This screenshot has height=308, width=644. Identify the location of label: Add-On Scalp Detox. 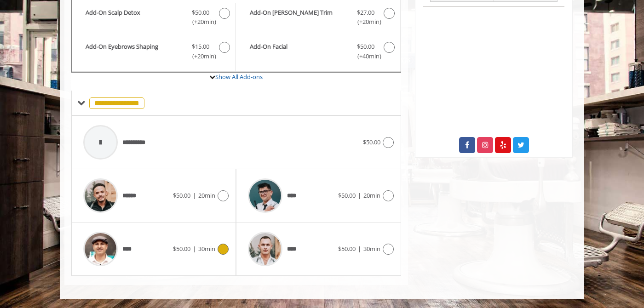
(154, 18).